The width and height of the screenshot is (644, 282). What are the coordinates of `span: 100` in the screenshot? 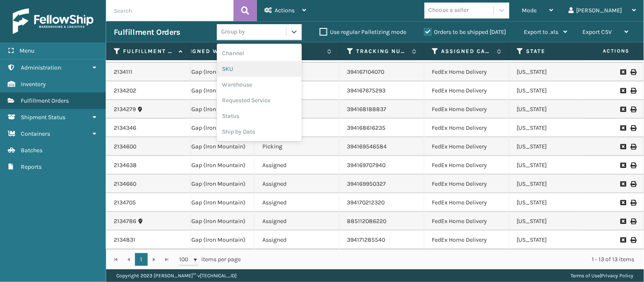 It's located at (185, 260).